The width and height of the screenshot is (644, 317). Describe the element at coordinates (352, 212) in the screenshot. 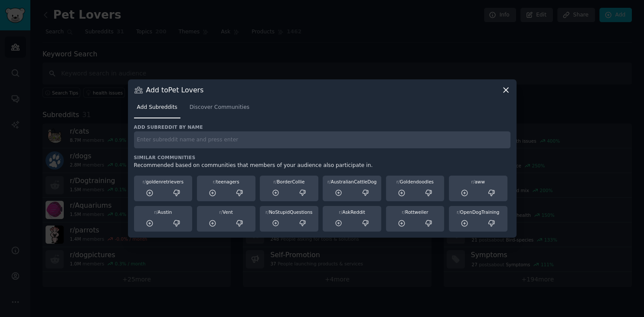

I see `div: AskReddit` at that location.